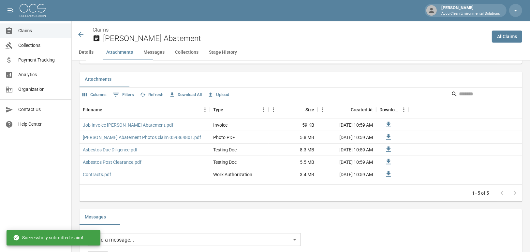 Image resolution: width=530 pixels, height=252 pixels. Describe the element at coordinates (48, 238) in the screenshot. I see `div: Successfully submitted claim!` at that location.